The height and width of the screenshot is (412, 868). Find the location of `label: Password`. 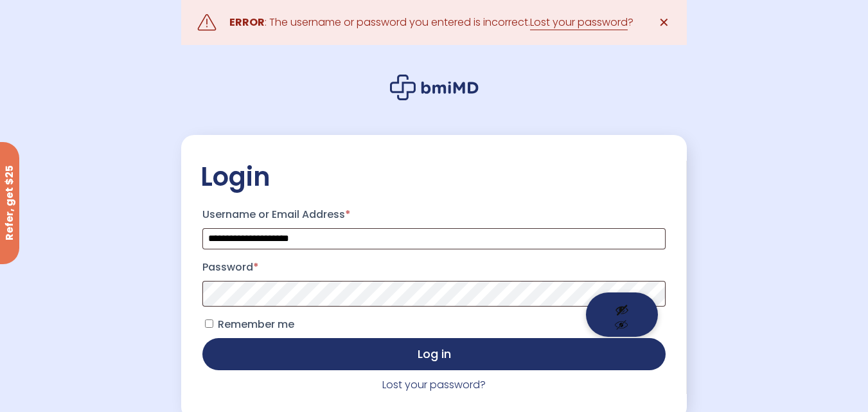

label: Password is located at coordinates (434, 268).